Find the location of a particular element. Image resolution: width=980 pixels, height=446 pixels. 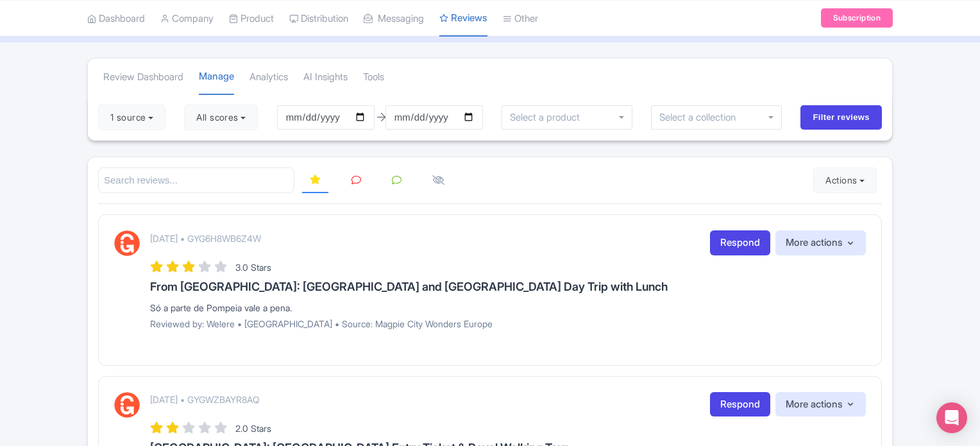

a: Manage is located at coordinates (216, 77).